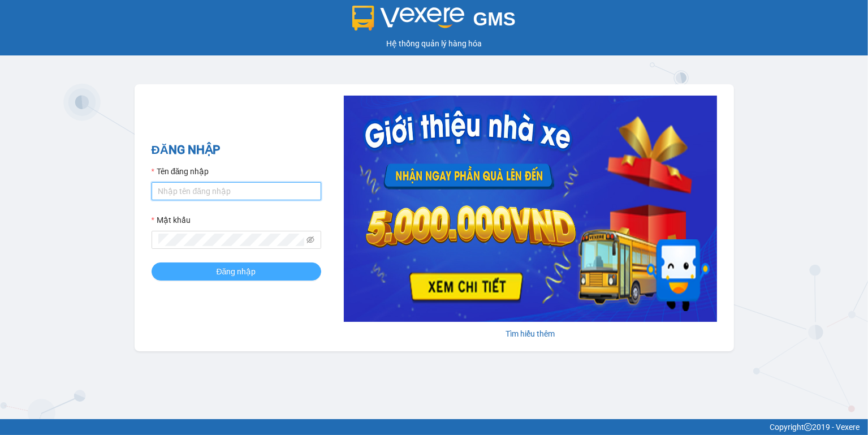 This screenshot has height=435, width=868. What do you see at coordinates (311, 240) in the screenshot?
I see `span: eye-invisible` at bounding box center [311, 240].